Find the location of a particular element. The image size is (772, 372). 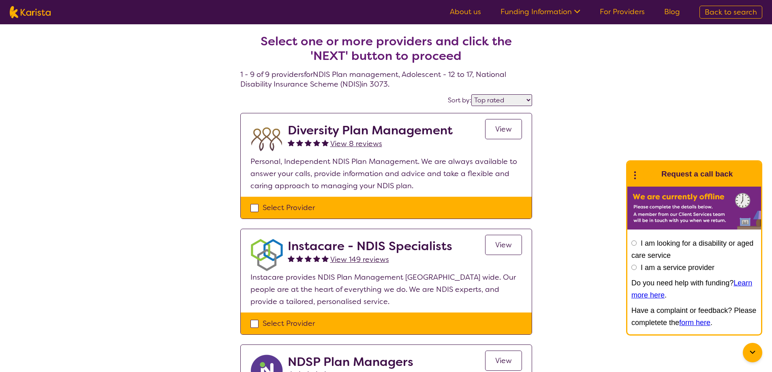

h2: Instacare - NDIS Specialists is located at coordinates (370, 246).